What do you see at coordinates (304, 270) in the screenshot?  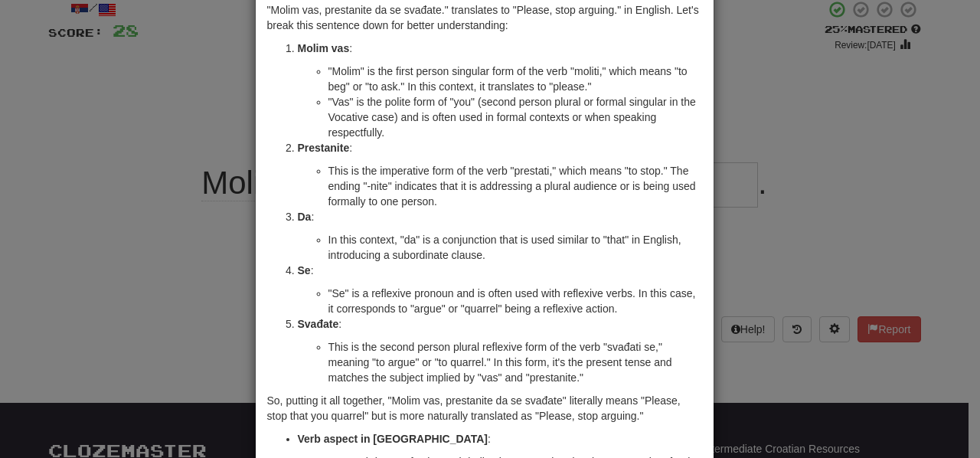 I see `strong: Se` at bounding box center [304, 270].